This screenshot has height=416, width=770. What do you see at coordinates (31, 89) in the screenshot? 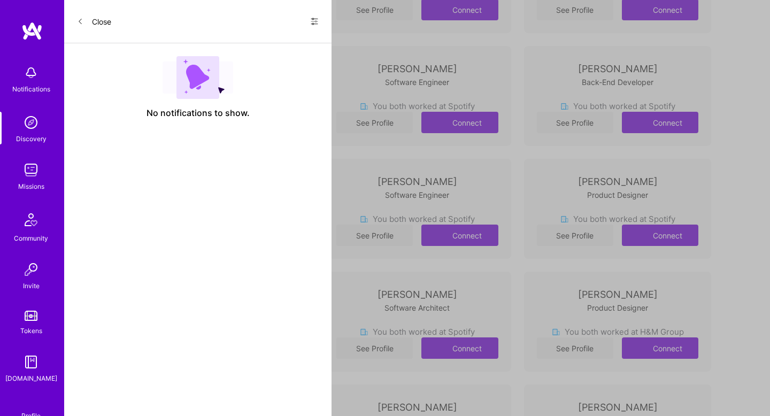
I see `div: Notifications` at bounding box center [31, 89].